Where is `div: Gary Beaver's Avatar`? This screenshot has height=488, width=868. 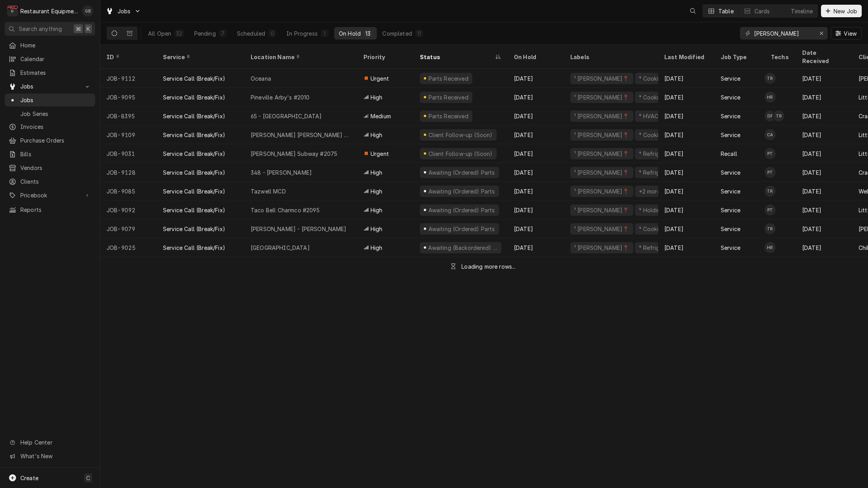 div: Gary Beaver's Avatar is located at coordinates (88, 11).